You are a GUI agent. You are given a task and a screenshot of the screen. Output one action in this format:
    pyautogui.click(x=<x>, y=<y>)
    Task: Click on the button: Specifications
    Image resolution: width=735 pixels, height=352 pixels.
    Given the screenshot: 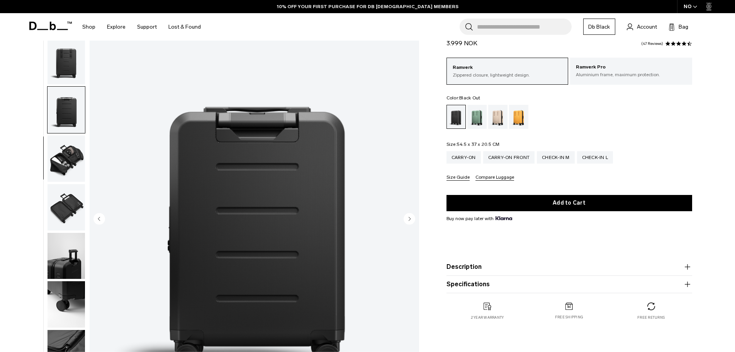 What is the action you would take?
    pyautogui.click(x=570, y=284)
    